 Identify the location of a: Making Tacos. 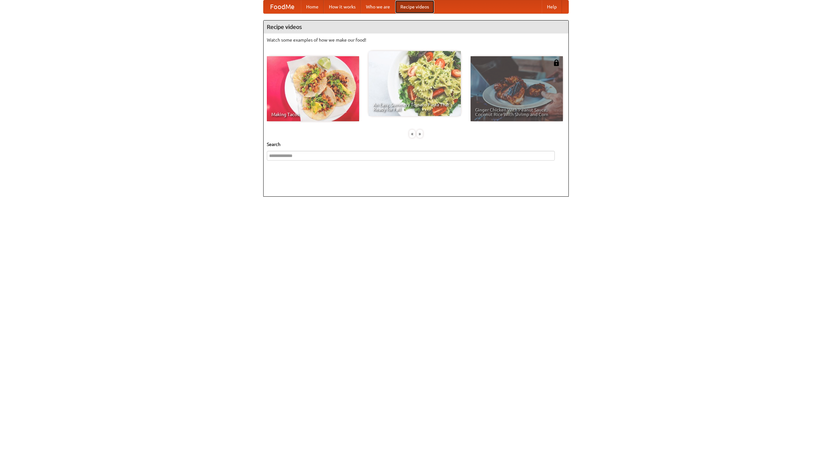
(313, 89).